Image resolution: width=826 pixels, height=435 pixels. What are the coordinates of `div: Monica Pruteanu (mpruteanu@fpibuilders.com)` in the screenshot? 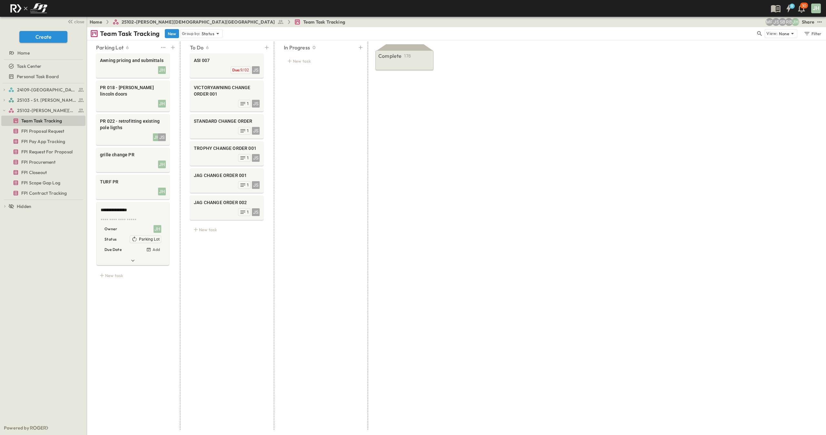 It's located at (770, 22).